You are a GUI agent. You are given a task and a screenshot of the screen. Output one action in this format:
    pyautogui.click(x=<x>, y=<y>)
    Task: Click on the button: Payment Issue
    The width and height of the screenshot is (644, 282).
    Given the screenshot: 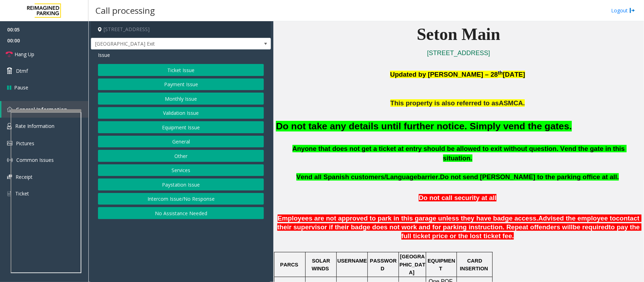 What is the action you would take?
    pyautogui.click(x=181, y=84)
    